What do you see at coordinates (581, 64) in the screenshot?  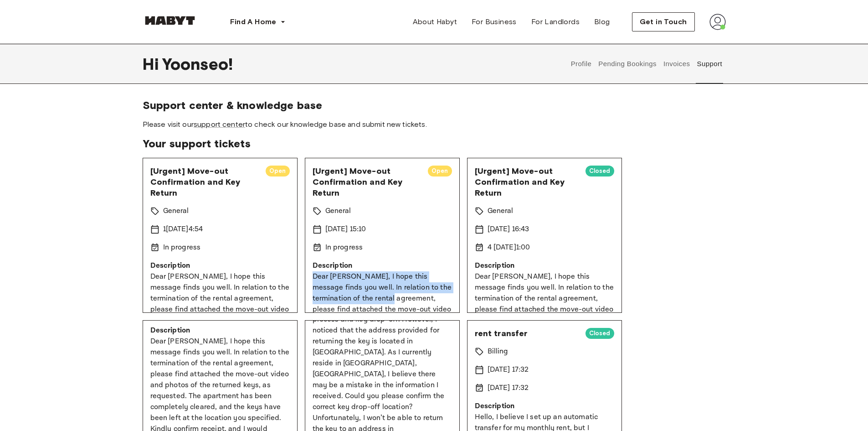 I see `button: Profile` at bounding box center [581, 64].